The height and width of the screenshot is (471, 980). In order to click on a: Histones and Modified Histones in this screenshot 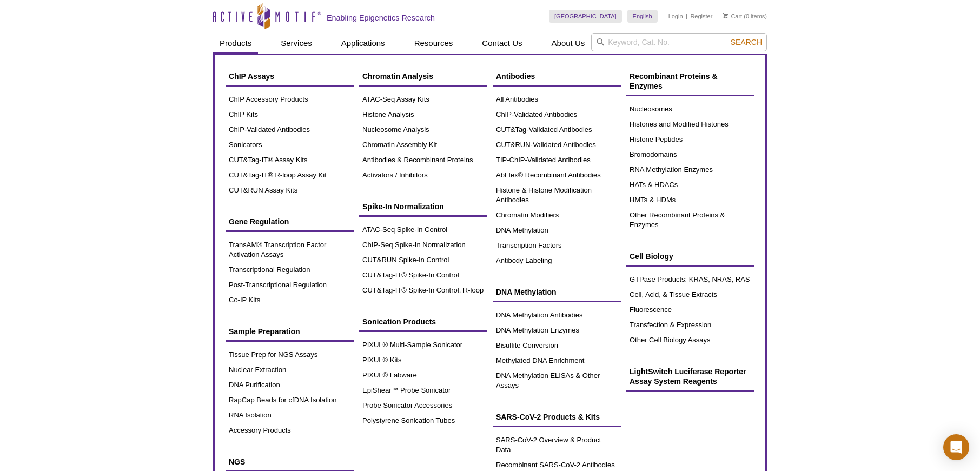, I will do `click(690, 124)`.